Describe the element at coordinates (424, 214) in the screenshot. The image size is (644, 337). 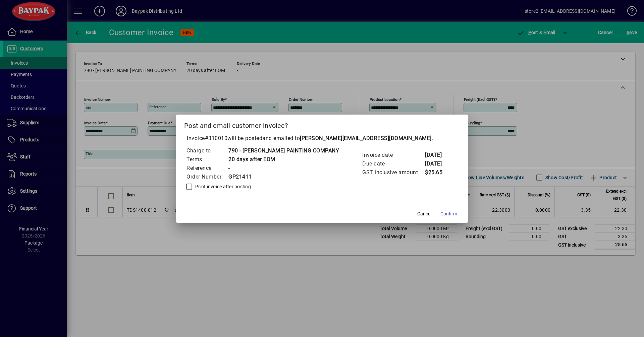
I see `button: Cancel` at that location.